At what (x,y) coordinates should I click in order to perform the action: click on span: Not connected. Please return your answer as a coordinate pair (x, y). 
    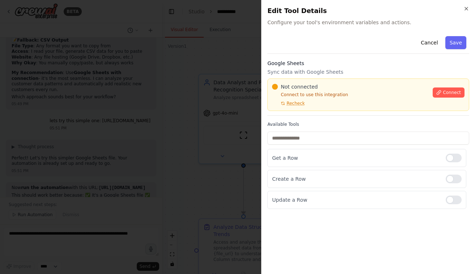
    Looking at the image, I should click on (299, 87).